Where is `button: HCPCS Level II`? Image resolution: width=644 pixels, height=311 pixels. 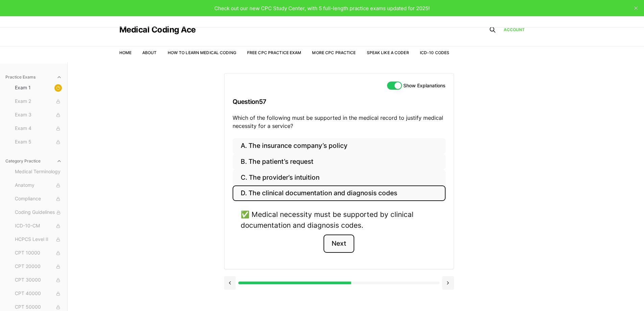 button: HCPCS Level II is located at coordinates (38, 239).